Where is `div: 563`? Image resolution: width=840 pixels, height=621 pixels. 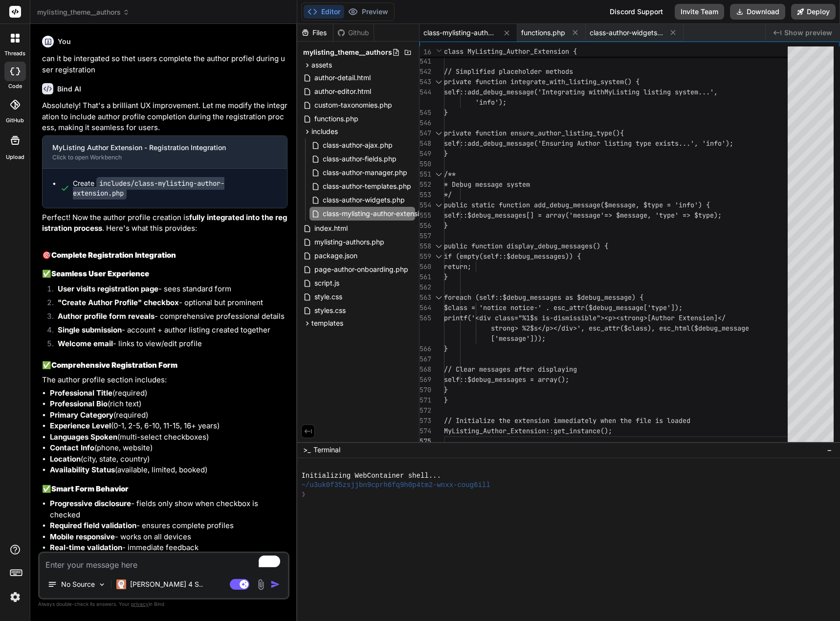
div: 563 is located at coordinates (425, 297).